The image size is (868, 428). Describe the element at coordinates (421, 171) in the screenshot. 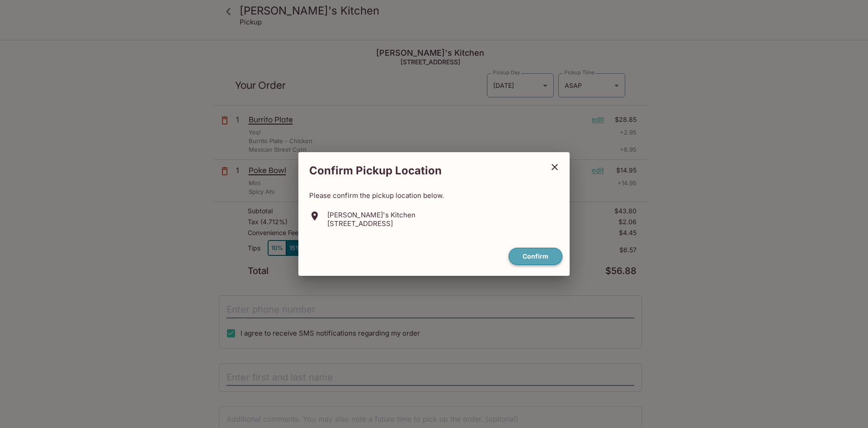

I see `h2: Confirm Pickup Location` at that location.